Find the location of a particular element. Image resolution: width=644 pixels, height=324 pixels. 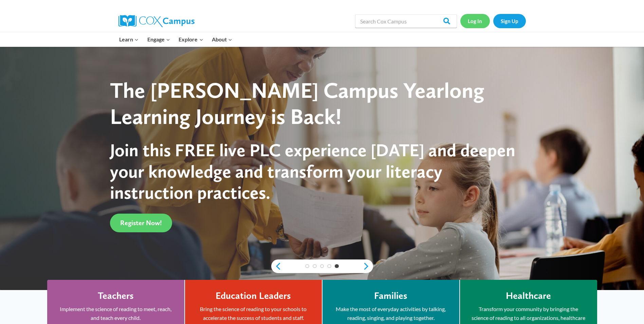

span: Register Now! is located at coordinates (141, 223).